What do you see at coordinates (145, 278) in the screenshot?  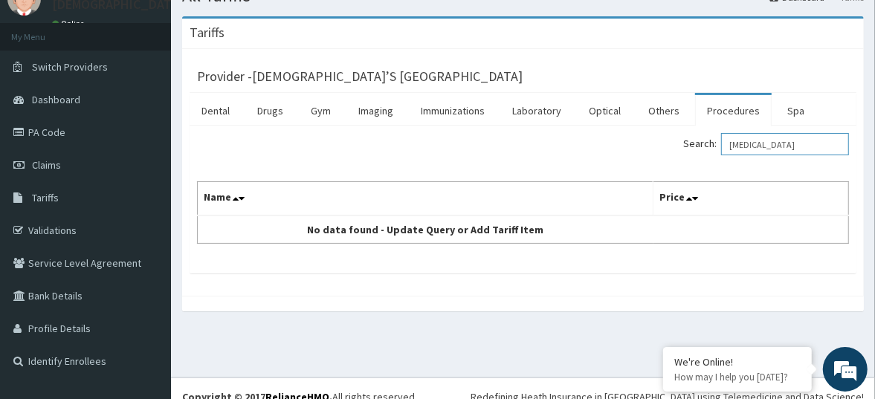 I see `textarea: Type your message and hit 'Enter'` at bounding box center [145, 278].